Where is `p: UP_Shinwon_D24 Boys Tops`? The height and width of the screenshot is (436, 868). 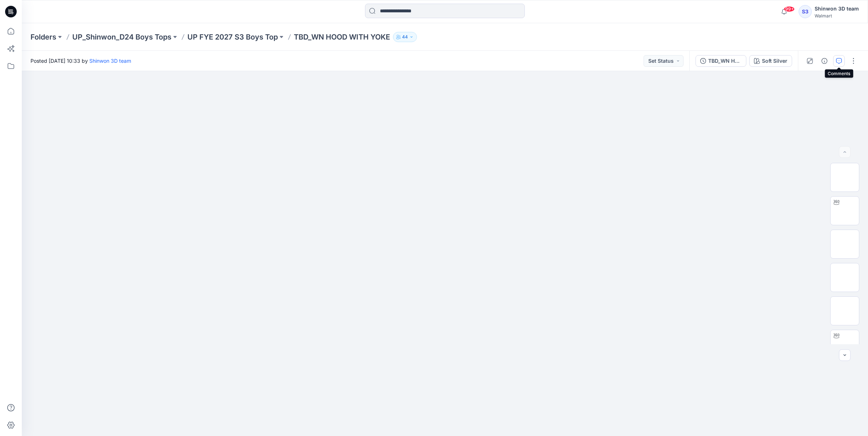 p: UP_Shinwon_D24 Boys Tops is located at coordinates (122, 37).